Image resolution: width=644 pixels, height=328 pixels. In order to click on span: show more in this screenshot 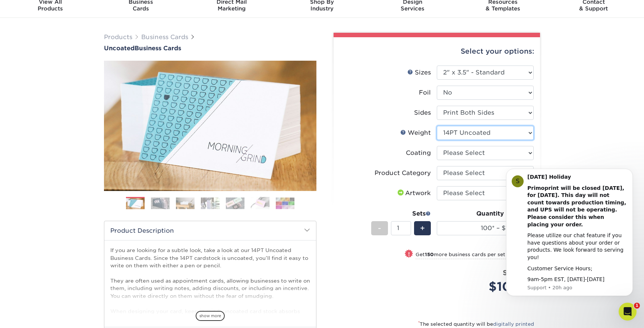, I will do `click(210, 316)`.